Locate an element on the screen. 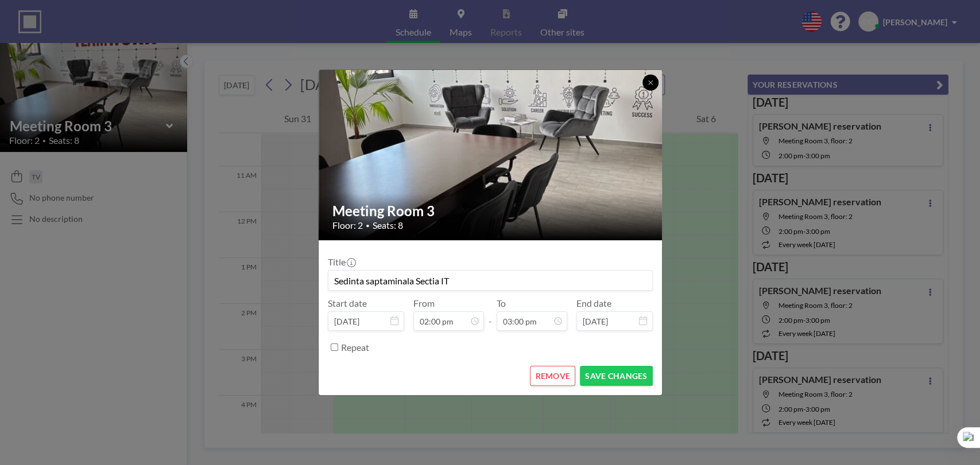 The height and width of the screenshot is (465, 980). label: From is located at coordinates (424, 304).